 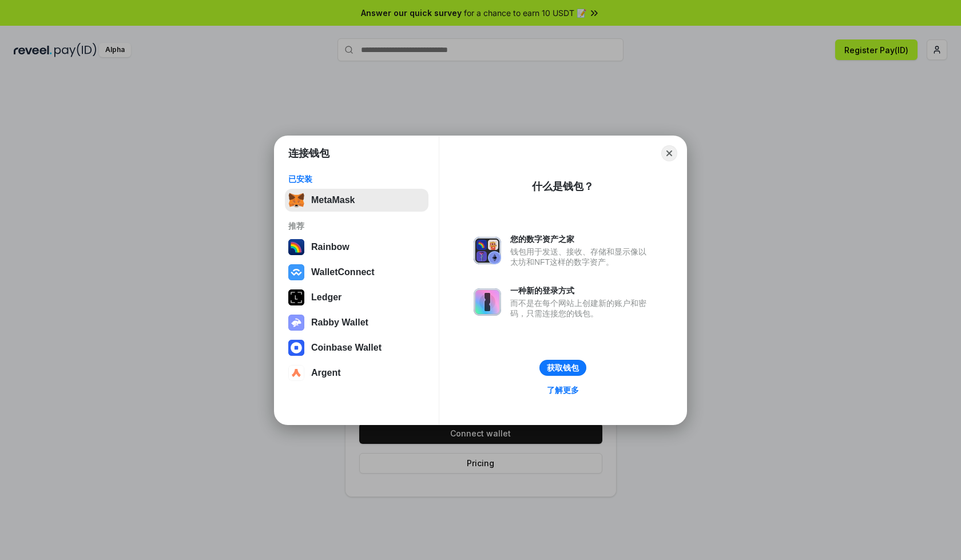 I want to click on button: Ledger, so click(x=357, y=298).